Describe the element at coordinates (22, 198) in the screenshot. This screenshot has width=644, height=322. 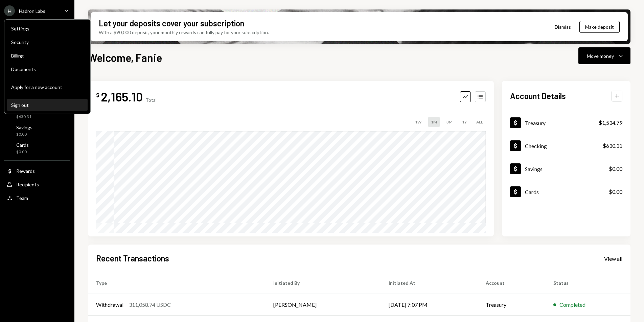
I see `div: Team` at that location.